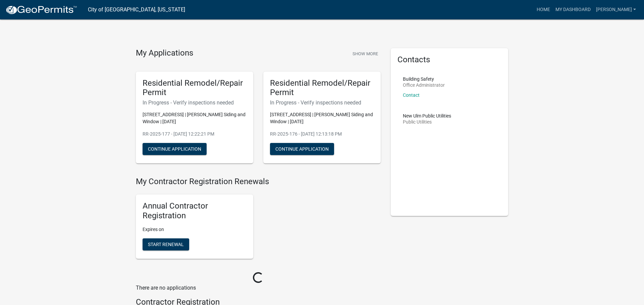 The width and height of the screenshot is (644, 305). I want to click on p: Public Utilities, so click(427, 122).